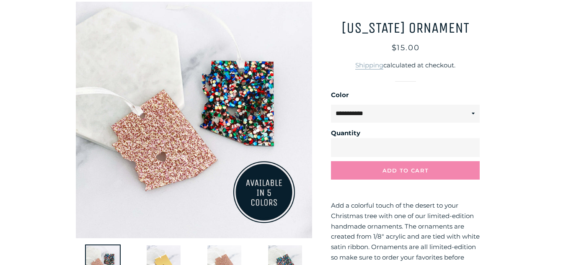 The height and width of the screenshot is (265, 566). Describe the element at coordinates (403, 133) in the screenshot. I see `label: Quantity` at that location.